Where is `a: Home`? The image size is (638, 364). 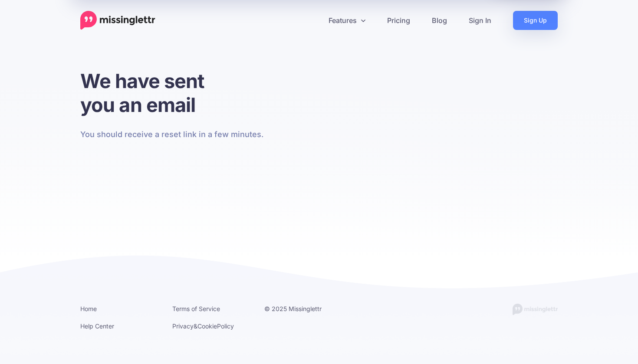 a: Home is located at coordinates (89, 309).